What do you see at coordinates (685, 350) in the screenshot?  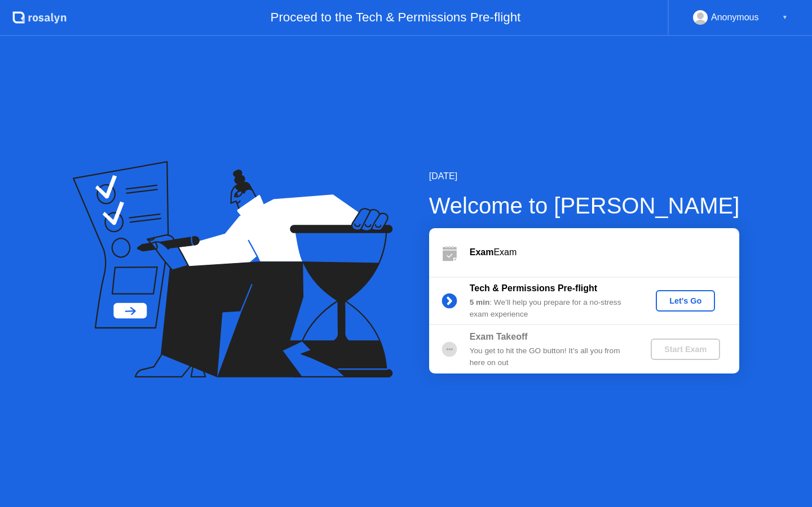 I see `button: Start Exam` at bounding box center [685, 350].